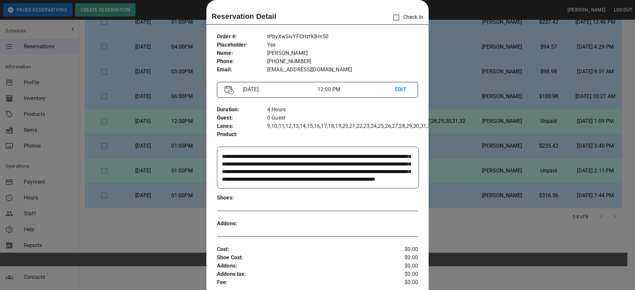 The height and width of the screenshot is (290, 635). What do you see at coordinates (406, 18) in the screenshot?
I see `p: Check In` at bounding box center [406, 18].